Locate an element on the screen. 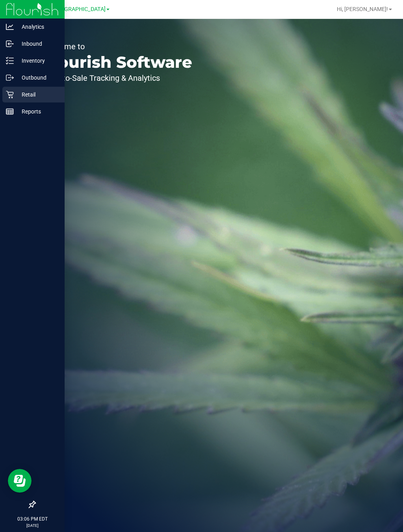 The image size is (403, 532). p: Analytics is located at coordinates (38, 27).